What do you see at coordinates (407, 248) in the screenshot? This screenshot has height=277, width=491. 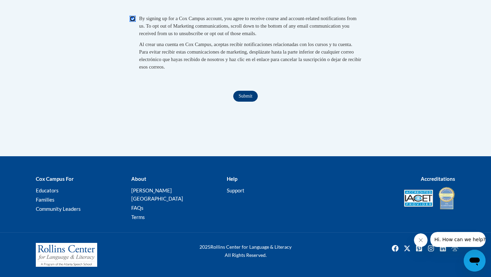 I see `img: Twitter icon` at bounding box center [407, 248].